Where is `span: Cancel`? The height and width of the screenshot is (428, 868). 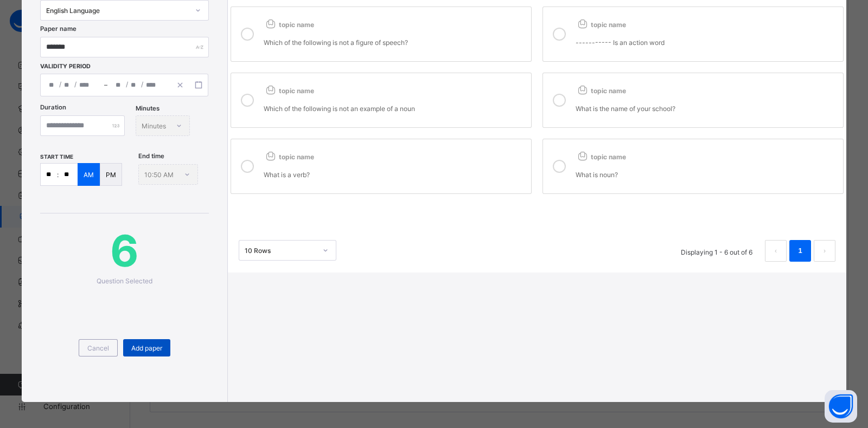 span: Cancel is located at coordinates (98, 348).